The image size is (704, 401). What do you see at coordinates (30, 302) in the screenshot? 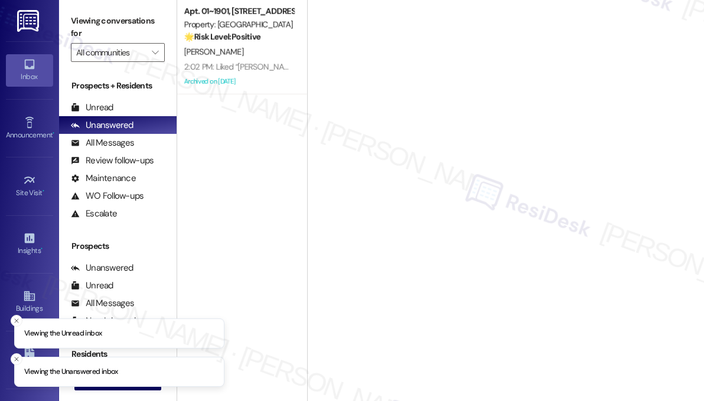
I see `a: Buildings` at bounding box center [30, 302].